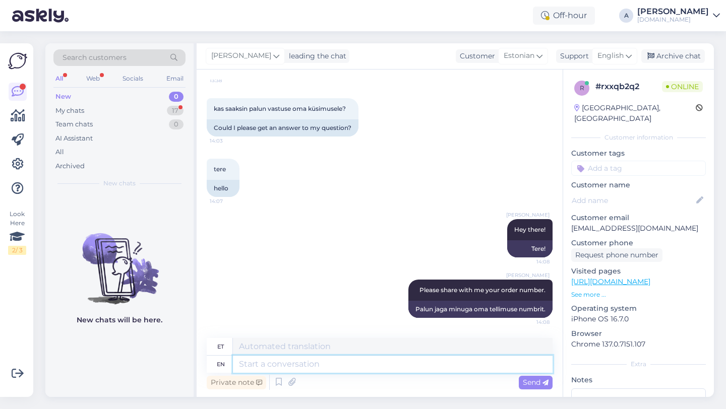 This screenshot has height=409, width=726. I want to click on div: Customer information, so click(638, 138).